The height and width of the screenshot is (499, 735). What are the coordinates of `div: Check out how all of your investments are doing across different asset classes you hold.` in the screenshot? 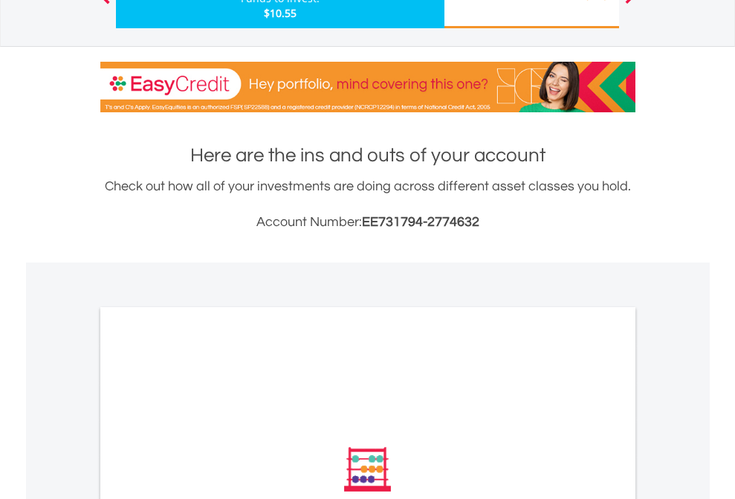 It's located at (368, 204).